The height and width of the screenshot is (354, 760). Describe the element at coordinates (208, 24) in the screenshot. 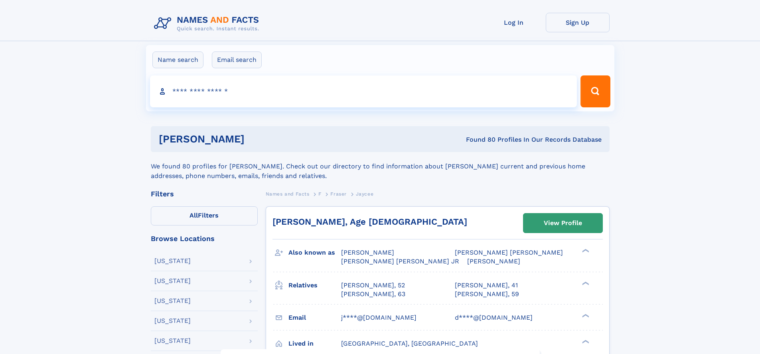

I see `img: Logo Names and Facts` at that location.